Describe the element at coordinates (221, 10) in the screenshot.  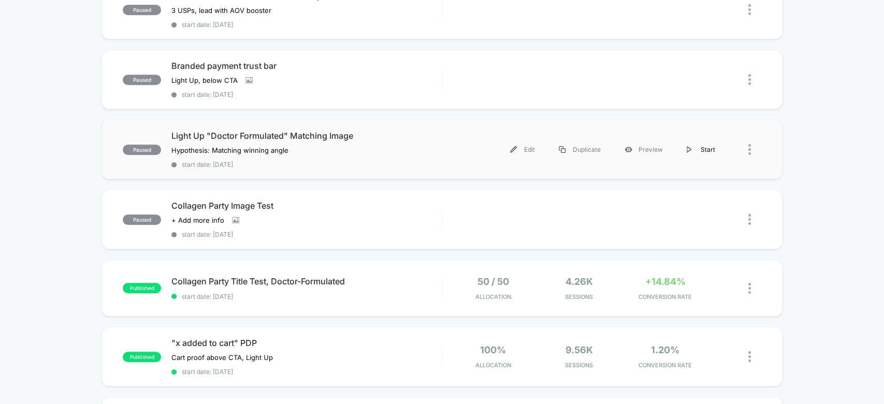
I see `span: 3 USPs, lead with AOV booster` at that location.